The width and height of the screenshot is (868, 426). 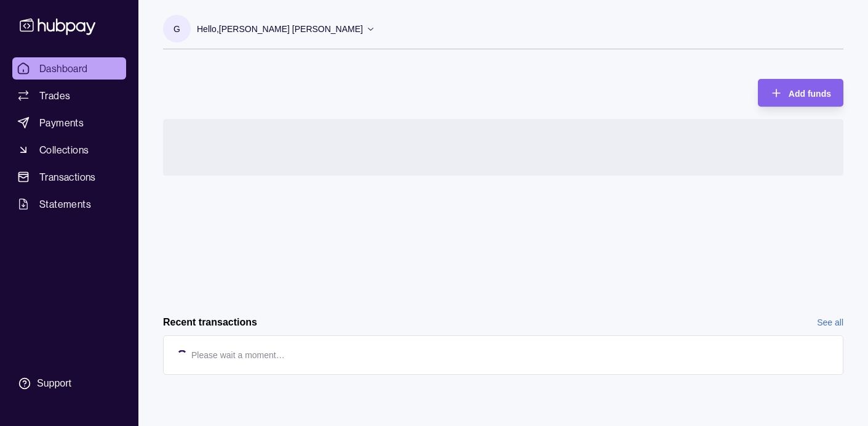 What do you see at coordinates (69, 123) in the screenshot?
I see `a: Payments` at bounding box center [69, 123].